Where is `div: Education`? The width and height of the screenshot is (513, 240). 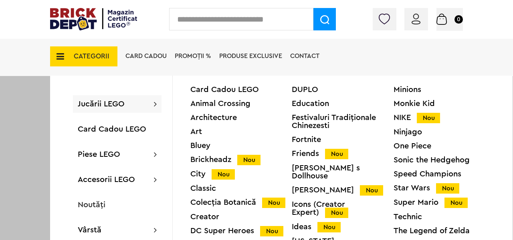 div: Education is located at coordinates (342, 104).